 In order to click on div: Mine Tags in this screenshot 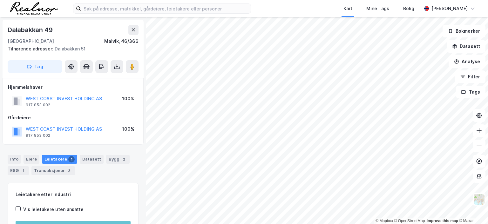, I will do `click(378, 9)`.